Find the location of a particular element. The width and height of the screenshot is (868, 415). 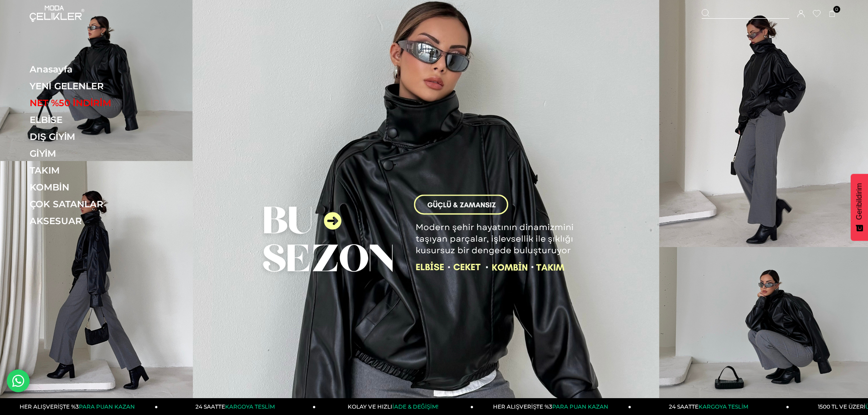

button: Geribildirim - Show survey is located at coordinates (859, 208).